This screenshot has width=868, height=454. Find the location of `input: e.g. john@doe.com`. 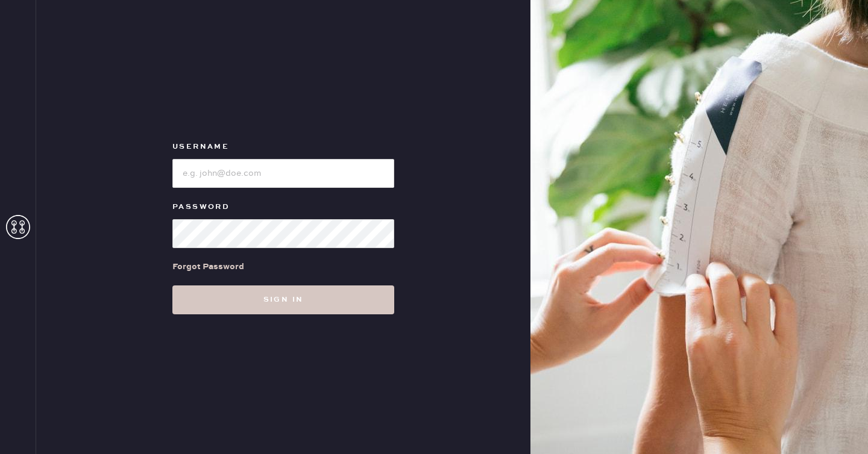

input: e.g. john@doe.com is located at coordinates (283, 174).